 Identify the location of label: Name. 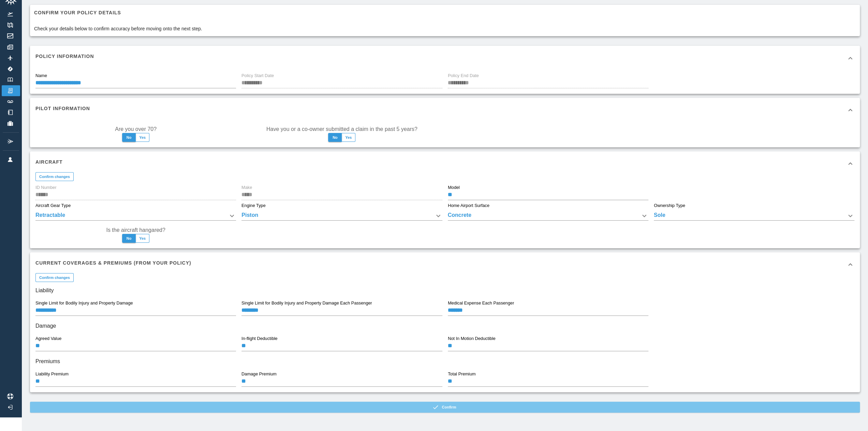
(42, 76).